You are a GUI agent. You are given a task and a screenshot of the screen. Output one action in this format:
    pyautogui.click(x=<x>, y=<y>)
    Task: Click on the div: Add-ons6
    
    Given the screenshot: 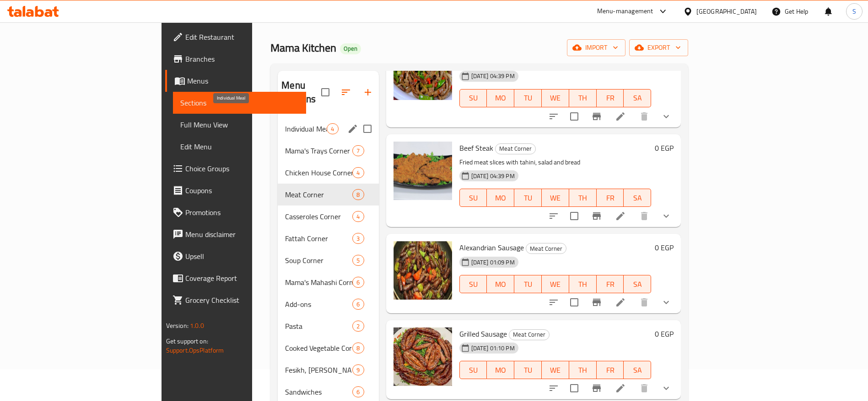 What is the action you would take?
    pyautogui.click(x=328, y=304)
    